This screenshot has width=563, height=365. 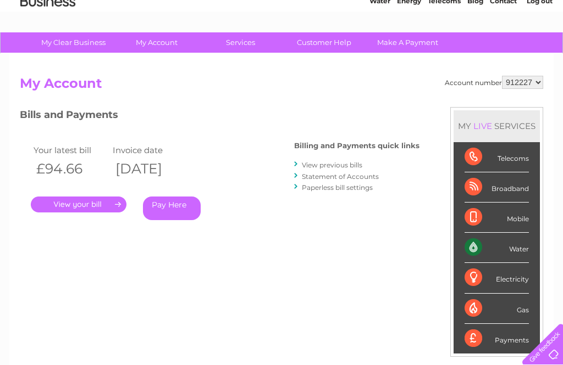 I want to click on h3: Bills and Payments, so click(x=219, y=116).